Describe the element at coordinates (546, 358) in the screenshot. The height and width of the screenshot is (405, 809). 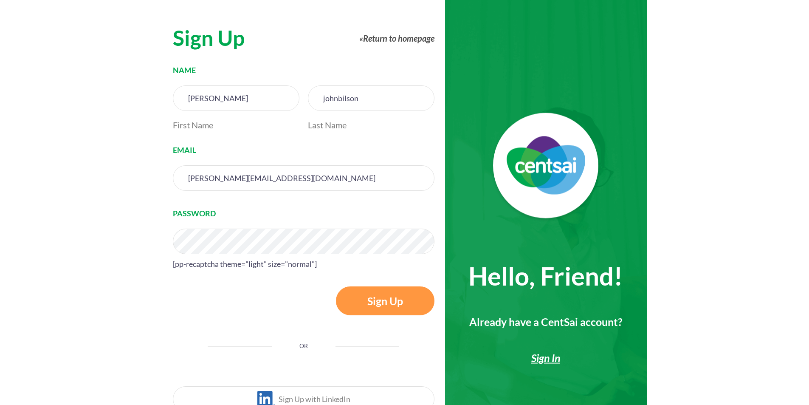
I see `a: Sign In` at that location.